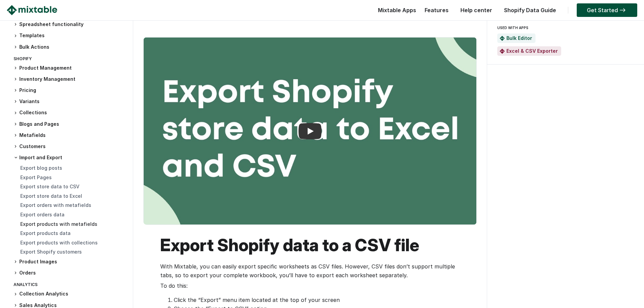  I want to click on a: Help center, so click(476, 10).